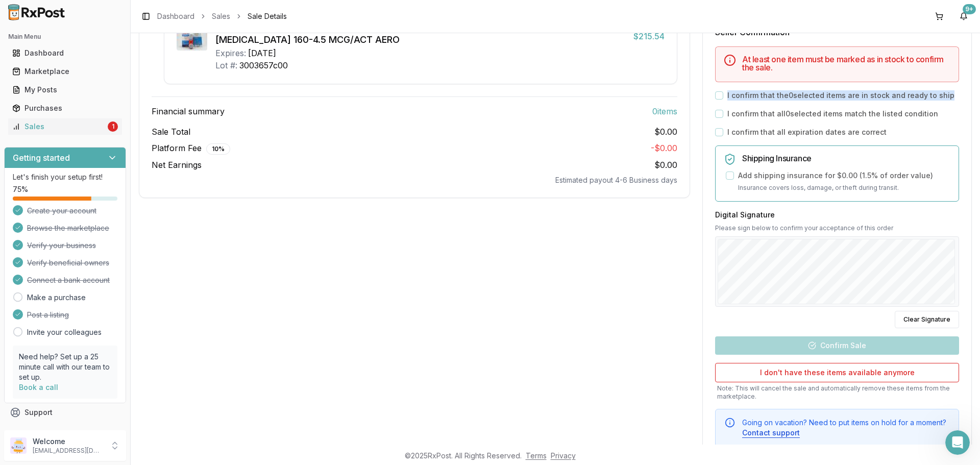 This screenshot has width=980, height=465. I want to click on a: Marketplace, so click(65, 71).